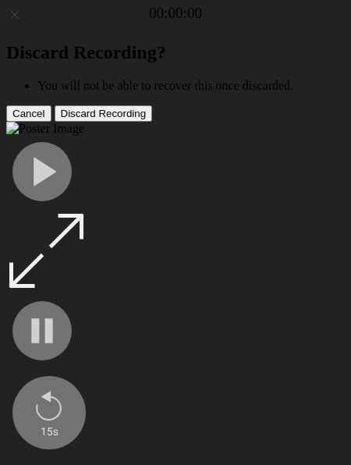  What do you see at coordinates (104, 113) in the screenshot?
I see `button: Discard Recording` at bounding box center [104, 113].